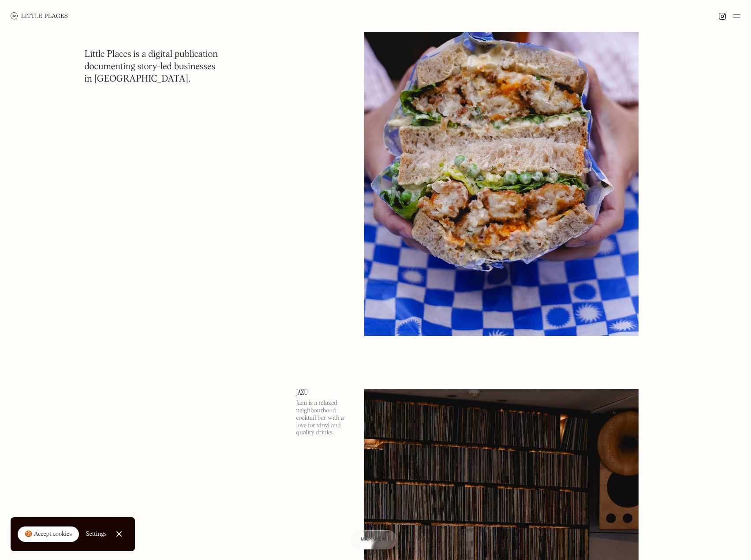  What do you see at coordinates (374, 539) in the screenshot?
I see `a: Map view` at bounding box center [374, 539].